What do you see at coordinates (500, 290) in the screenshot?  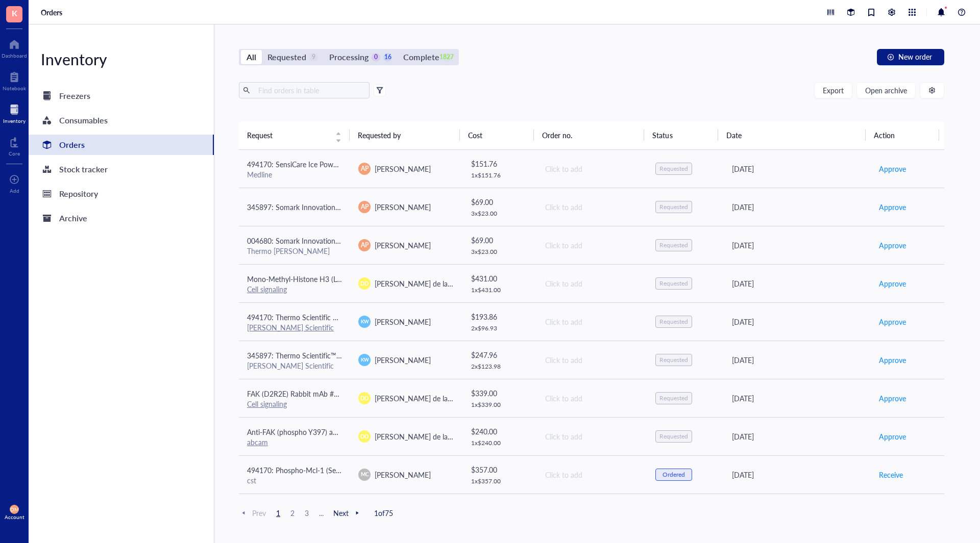 I see `div: 1 x $ 431.00` at bounding box center [500, 290].